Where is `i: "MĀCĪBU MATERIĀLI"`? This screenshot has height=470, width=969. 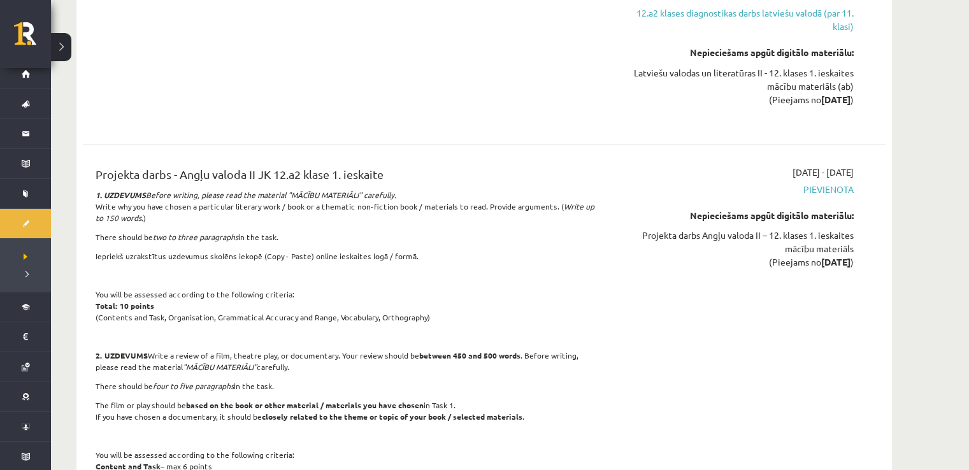 i: "MĀCĪBU MATERIĀLI" is located at coordinates (220, 366).